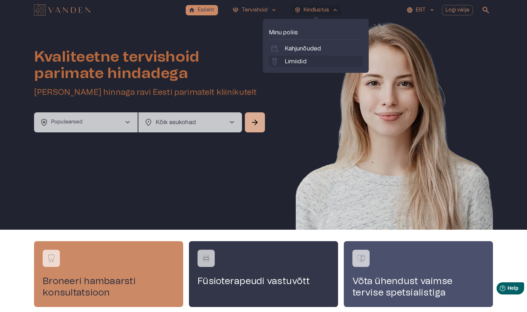 The width and height of the screenshot is (527, 312). I want to click on span: labs, so click(274, 62).